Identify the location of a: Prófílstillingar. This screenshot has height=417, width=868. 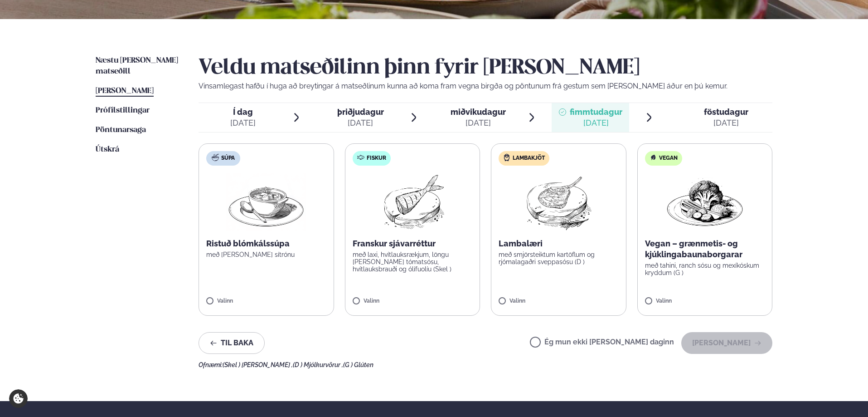
(122, 111).